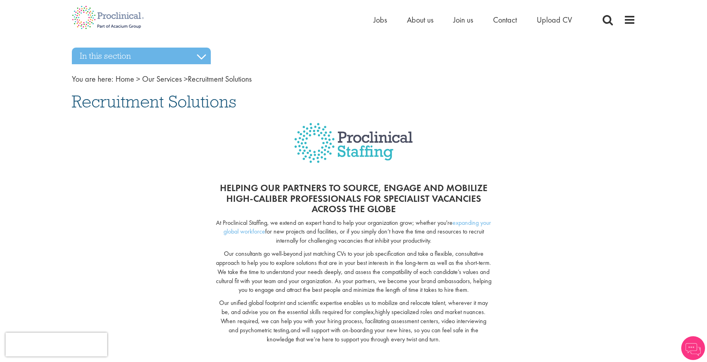 The width and height of the screenshot is (707, 362). Describe the element at coordinates (420, 20) in the screenshot. I see `a: About us` at that location.